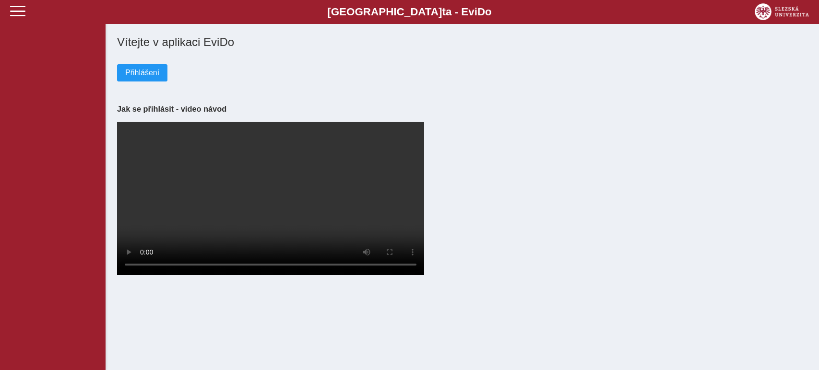 Image resolution: width=819 pixels, height=370 pixels. I want to click on video: Your browser does not support the video tag., so click(271, 199).